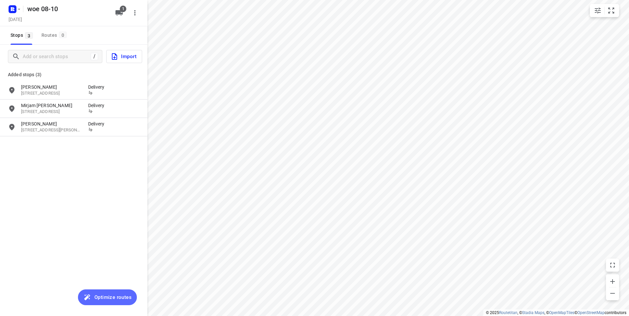 This screenshot has width=629, height=316. Describe the element at coordinates (611, 11) in the screenshot. I see `button: Fit zoom` at that location.